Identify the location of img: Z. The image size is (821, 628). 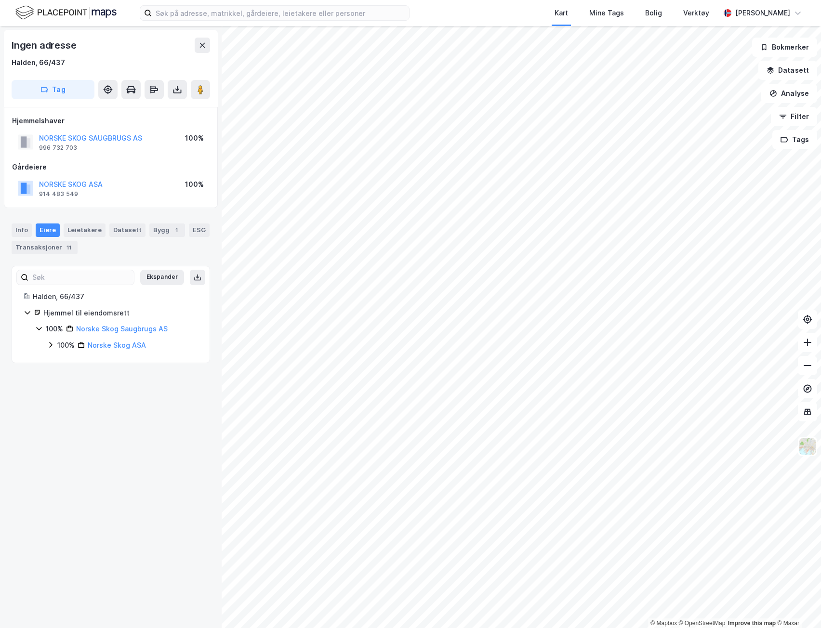
(807, 446).